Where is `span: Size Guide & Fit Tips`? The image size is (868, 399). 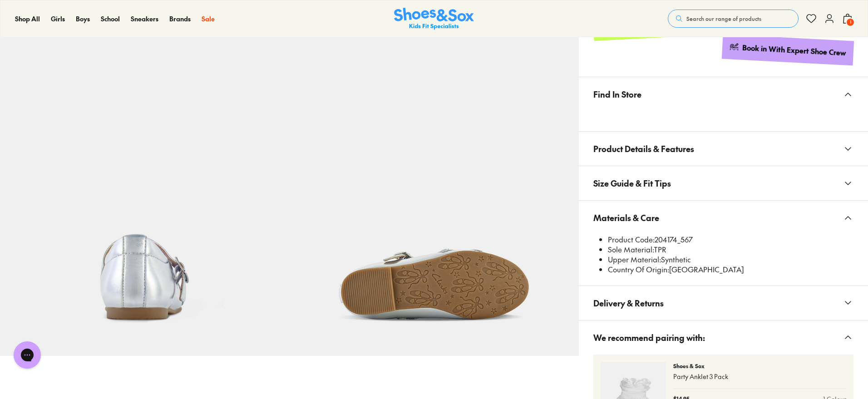
span: Size Guide & Fit Tips is located at coordinates (632, 183).